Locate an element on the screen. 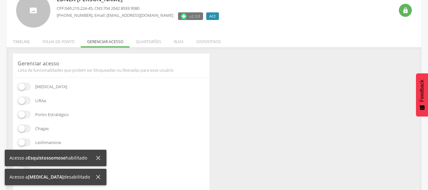  span: ACE is located at coordinates (213, 16).